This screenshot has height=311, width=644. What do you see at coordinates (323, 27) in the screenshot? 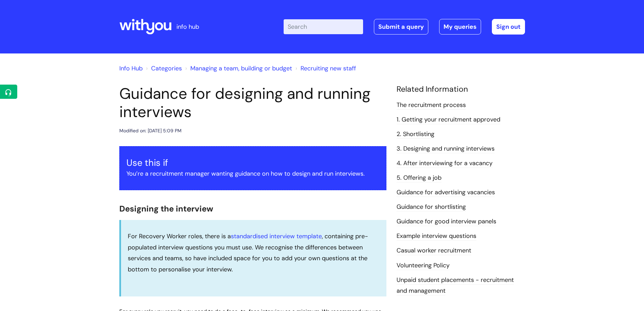
I see `input: Search` at bounding box center [323, 27].